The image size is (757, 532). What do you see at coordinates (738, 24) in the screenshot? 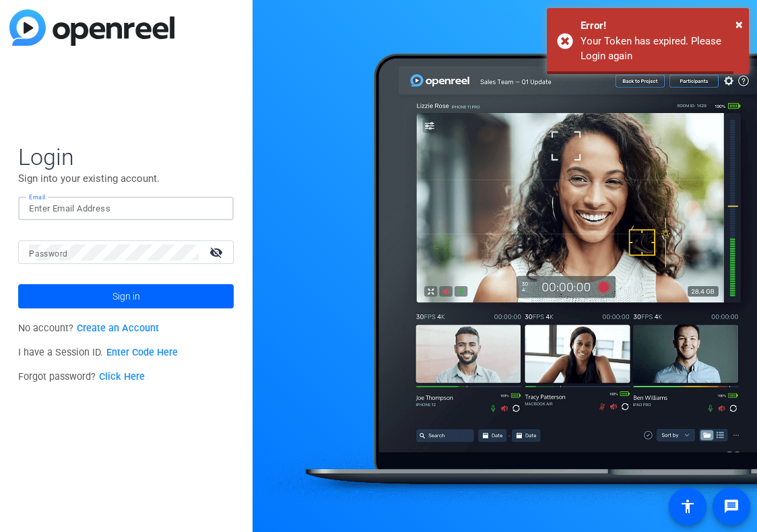
I see `button: Close` at bounding box center [738, 24].